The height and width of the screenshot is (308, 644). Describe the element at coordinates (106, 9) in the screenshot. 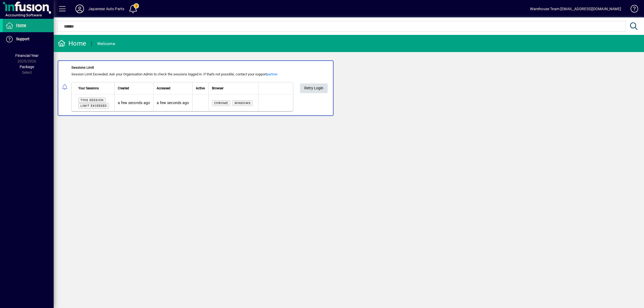

I see `div: Japanese Auto Parts` at that location.